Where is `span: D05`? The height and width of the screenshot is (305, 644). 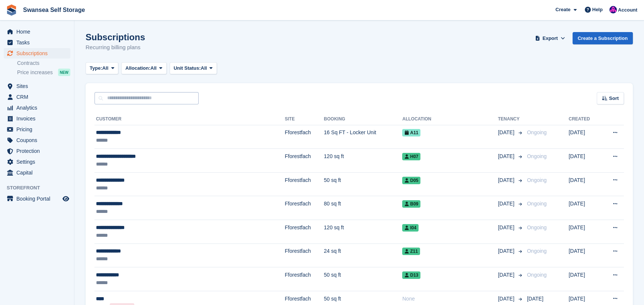 span: D05 is located at coordinates (411, 180).